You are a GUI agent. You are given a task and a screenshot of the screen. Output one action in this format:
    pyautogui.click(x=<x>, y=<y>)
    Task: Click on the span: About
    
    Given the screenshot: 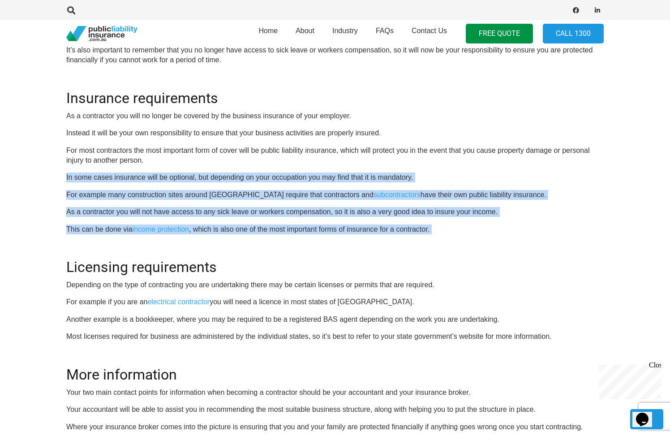 What is the action you would take?
    pyautogui.click(x=305, y=30)
    